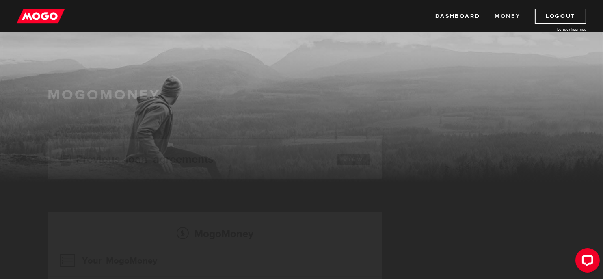  I want to click on a: Dashboard, so click(457, 16).